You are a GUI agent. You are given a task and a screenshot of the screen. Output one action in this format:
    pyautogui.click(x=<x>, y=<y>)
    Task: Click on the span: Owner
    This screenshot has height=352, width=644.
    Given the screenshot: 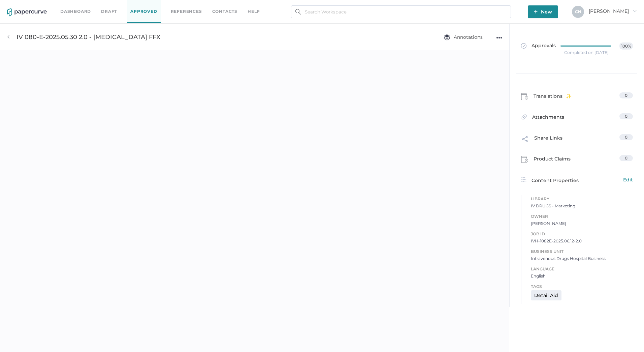 What is the action you would take?
    pyautogui.click(x=582, y=216)
    